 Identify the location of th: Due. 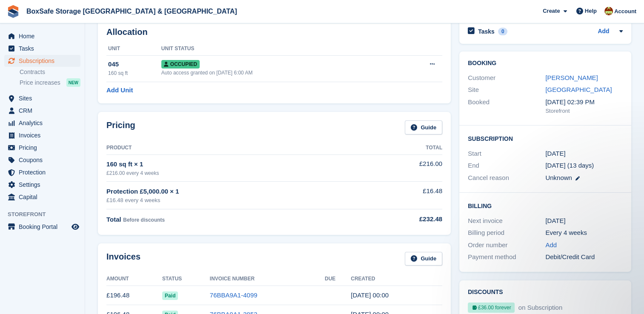
(338, 279).